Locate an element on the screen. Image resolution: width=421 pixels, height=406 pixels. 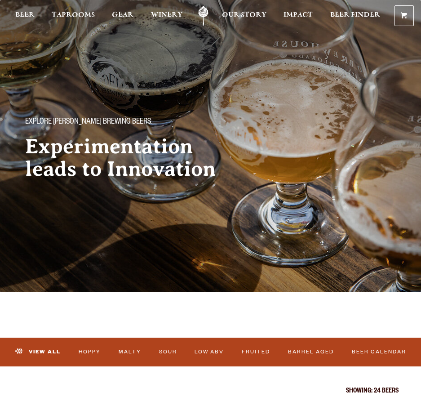
a: Winery is located at coordinates (167, 16).